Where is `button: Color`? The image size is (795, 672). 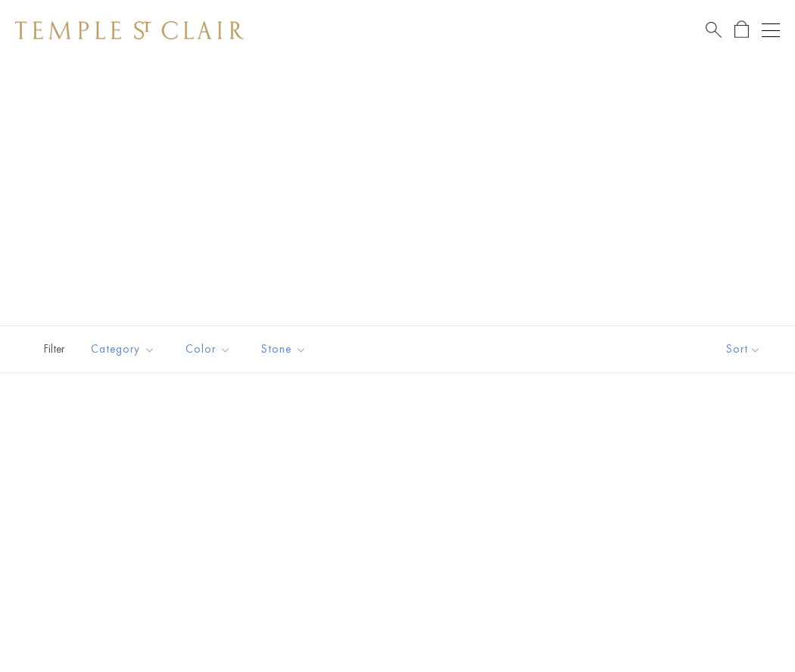
button: Color is located at coordinates (208, 348).